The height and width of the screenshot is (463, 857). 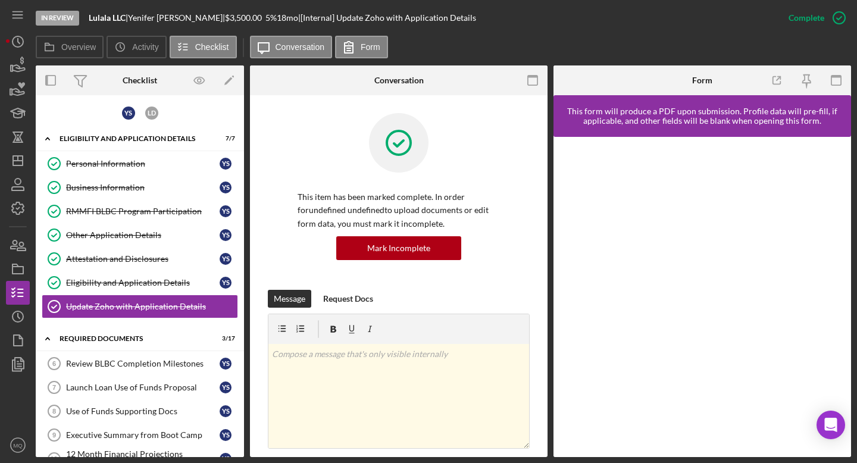 What do you see at coordinates (18, 445) in the screenshot?
I see `button: MQ` at bounding box center [18, 445].